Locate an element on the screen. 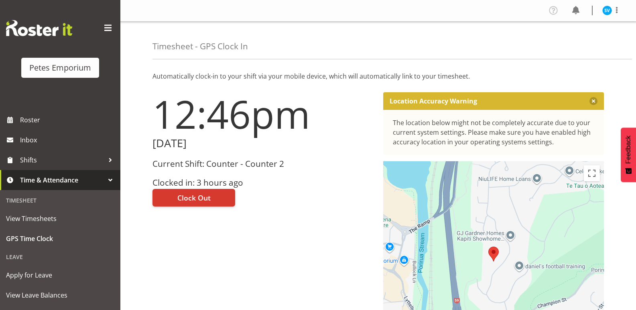  span: Apply for Leave is located at coordinates (60, 275).